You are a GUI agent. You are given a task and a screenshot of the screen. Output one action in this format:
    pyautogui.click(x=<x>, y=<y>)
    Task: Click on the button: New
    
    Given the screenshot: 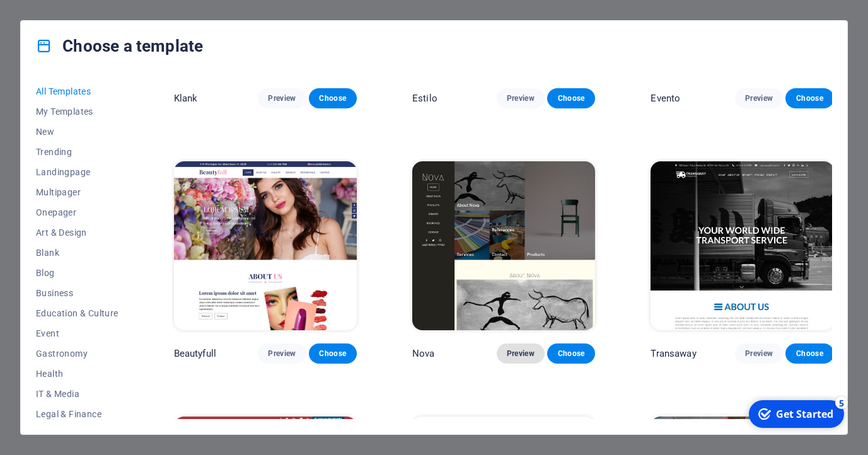 What is the action you would take?
    pyautogui.click(x=77, y=132)
    